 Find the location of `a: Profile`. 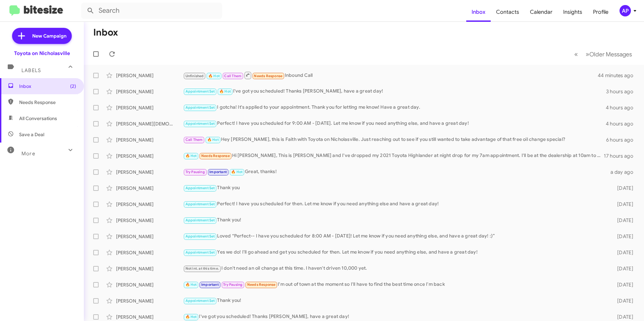

a: Profile is located at coordinates (601, 12).